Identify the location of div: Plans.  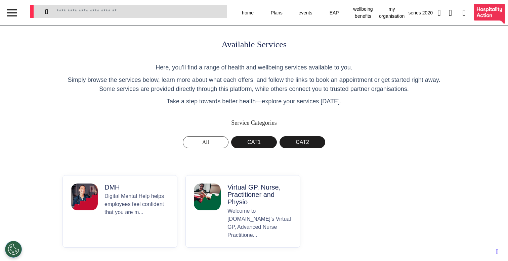
(276, 13).